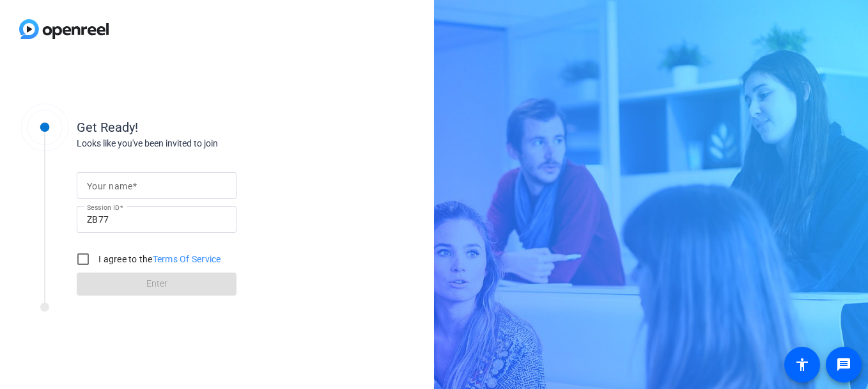 The height and width of the screenshot is (389, 868). What do you see at coordinates (187, 259) in the screenshot?
I see `a: Terms Of Service` at bounding box center [187, 259].